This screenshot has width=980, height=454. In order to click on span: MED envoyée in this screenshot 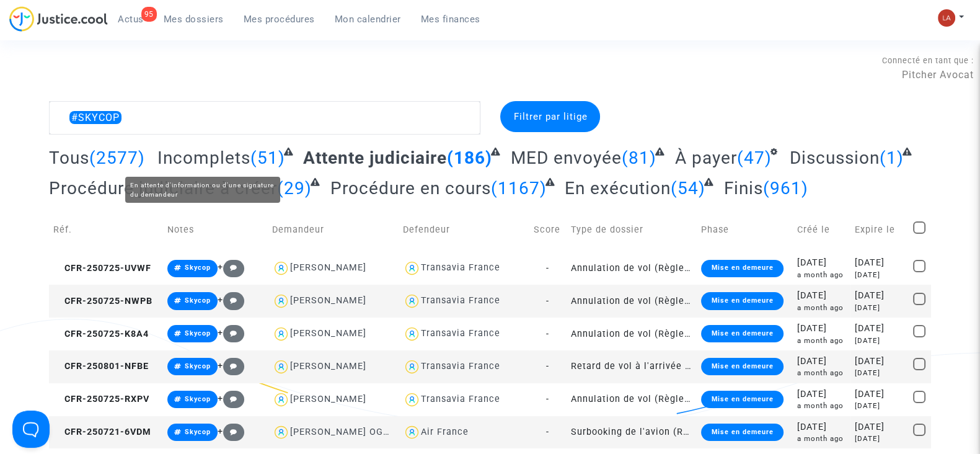, I will do `click(566, 157)`.